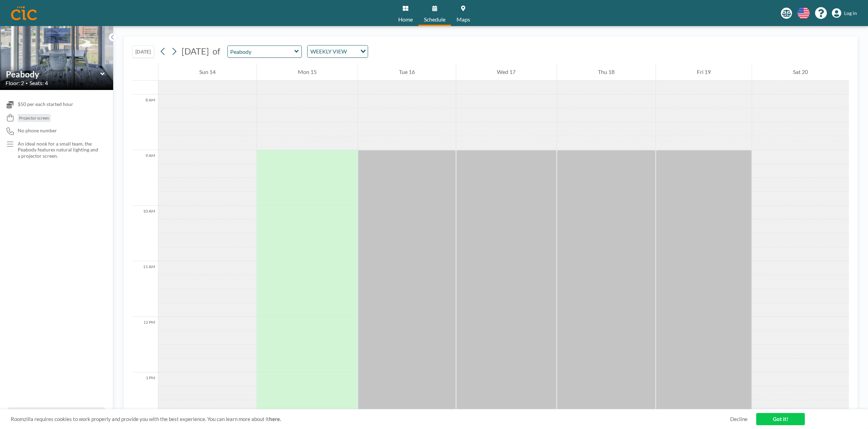 The height and width of the screenshot is (429, 868). What do you see at coordinates (370, 419) in the screenshot?
I see `span: Roomzilla requires cookies to work properly and provide you with the best experience. You can lea...` at bounding box center [370, 419].